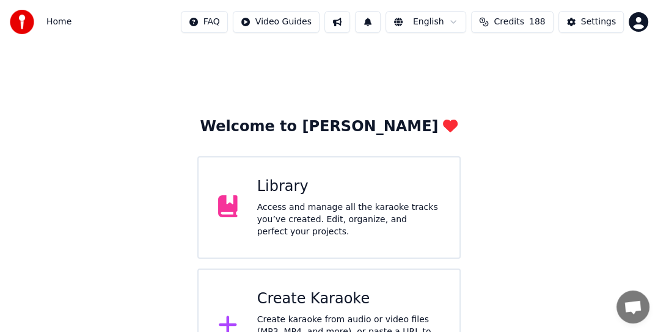 This screenshot has height=332, width=658. Describe the element at coordinates (591, 22) in the screenshot. I see `button: Settings` at that location.